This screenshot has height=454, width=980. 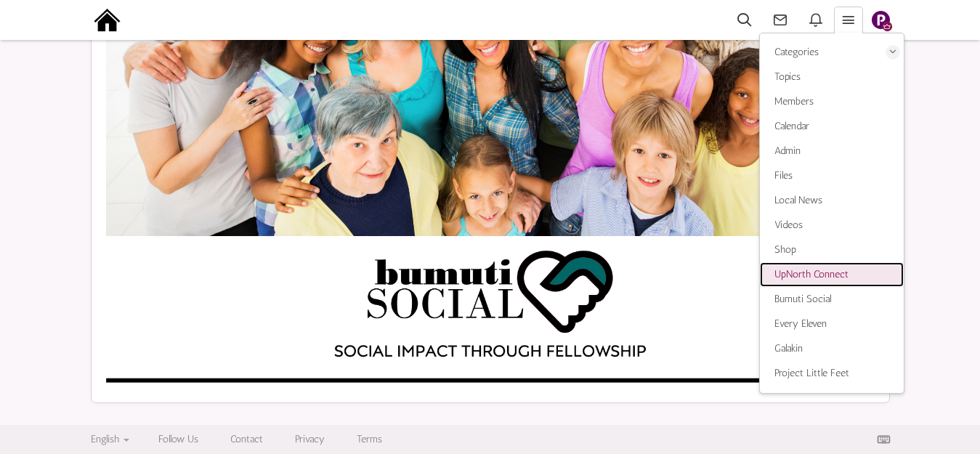 What do you see at coordinates (832, 348) in the screenshot?
I see `a: Galakin` at bounding box center [832, 348].